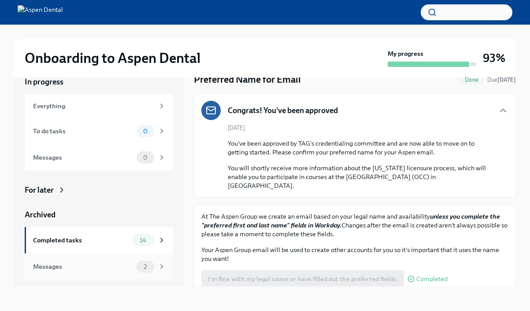  Describe the element at coordinates (354, 225) in the screenshot. I see `p: At The Aspen Group we create an email based on your legal name and availability Changes after the...` at that location.